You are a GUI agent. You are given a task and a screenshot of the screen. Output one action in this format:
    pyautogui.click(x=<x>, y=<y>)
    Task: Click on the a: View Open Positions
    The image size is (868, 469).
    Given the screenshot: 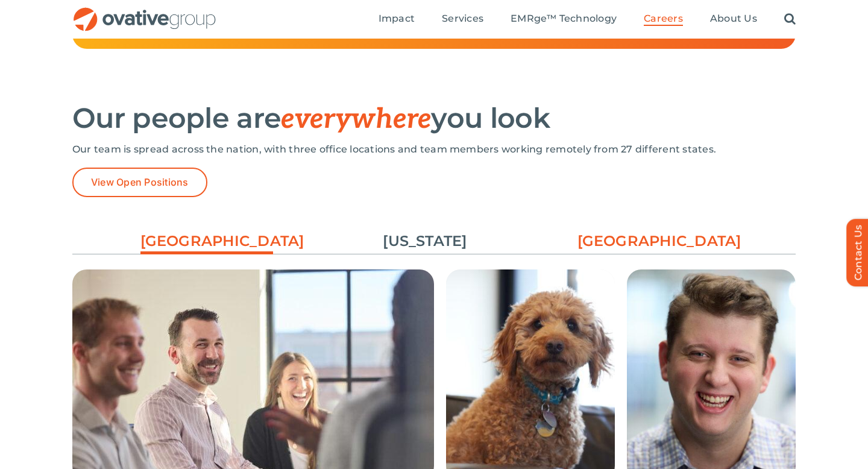 What is the action you would take?
    pyautogui.click(x=140, y=182)
    